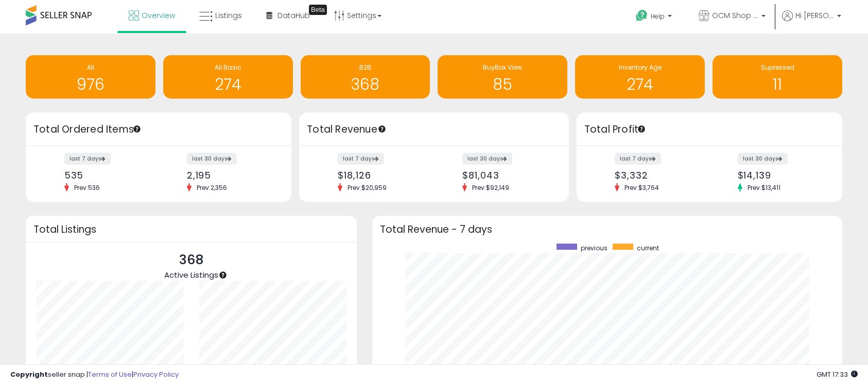 The image size is (868, 385). Describe the element at coordinates (507, 175) in the screenshot. I see `div: $81,043` at that location.